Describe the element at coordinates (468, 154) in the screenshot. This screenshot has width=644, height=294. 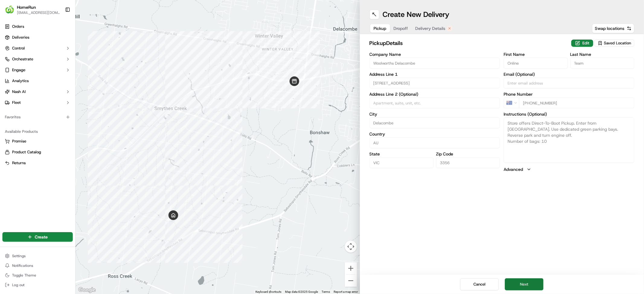
I see `label: Zip Code` at that location.